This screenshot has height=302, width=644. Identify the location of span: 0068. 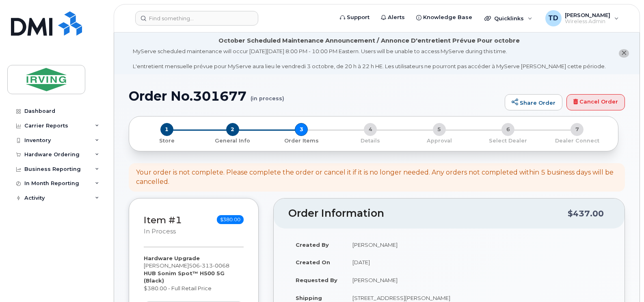
(221, 266).